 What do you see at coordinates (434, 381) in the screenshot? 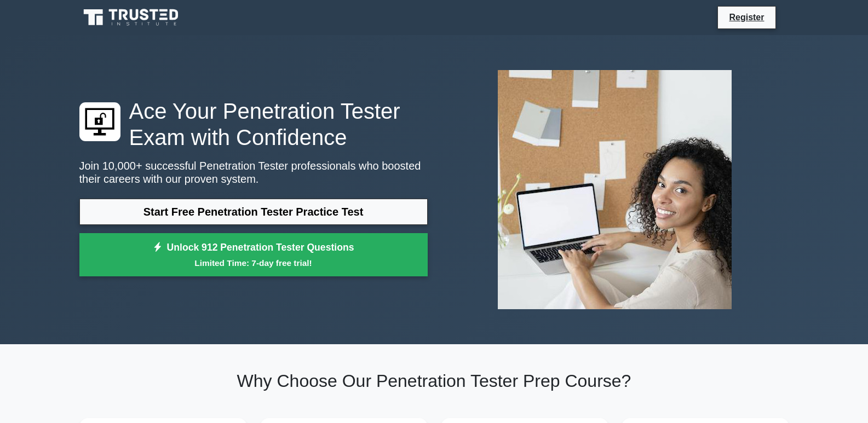
I see `h2: Why Choose Our Penetration Tester Prep Course?` at bounding box center [434, 381].